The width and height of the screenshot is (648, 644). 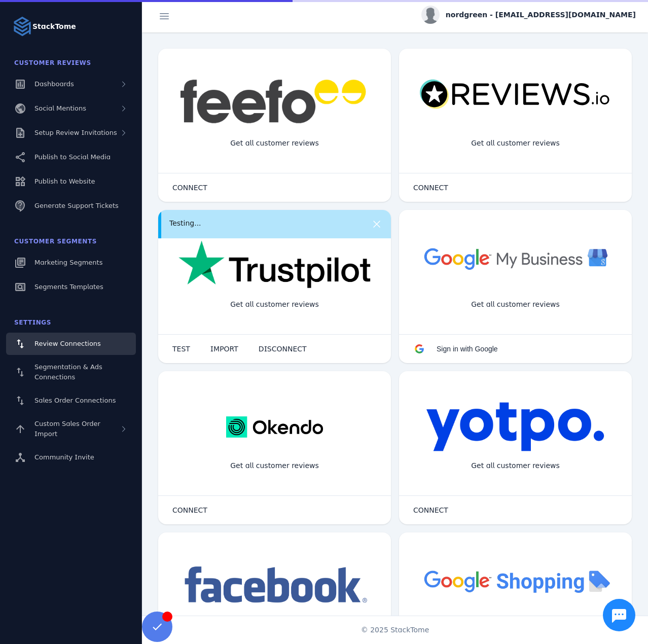 I want to click on span: Custom Sales Order Import, so click(x=67, y=429).